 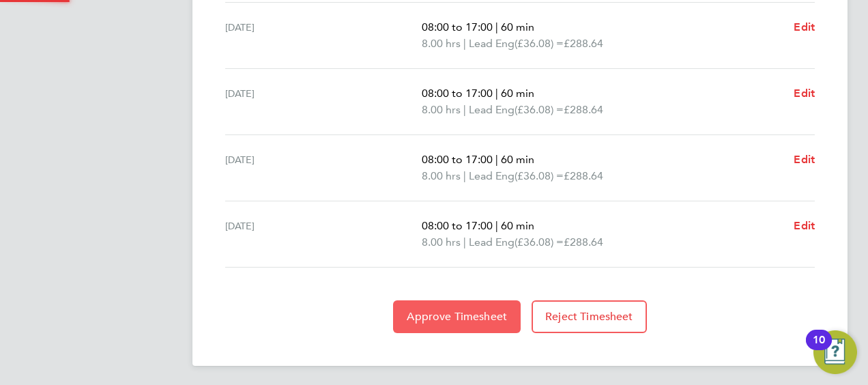 I want to click on div: 10, so click(x=819, y=349).